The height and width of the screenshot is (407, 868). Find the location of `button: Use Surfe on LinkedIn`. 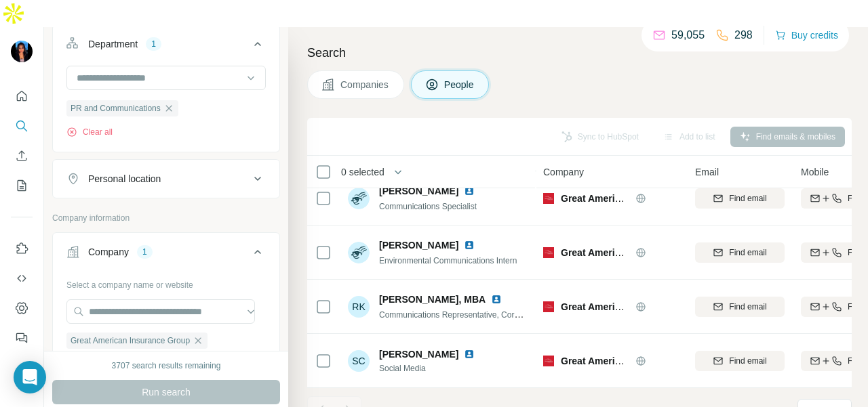

button: Use Surfe on LinkedIn is located at coordinates (22, 249).